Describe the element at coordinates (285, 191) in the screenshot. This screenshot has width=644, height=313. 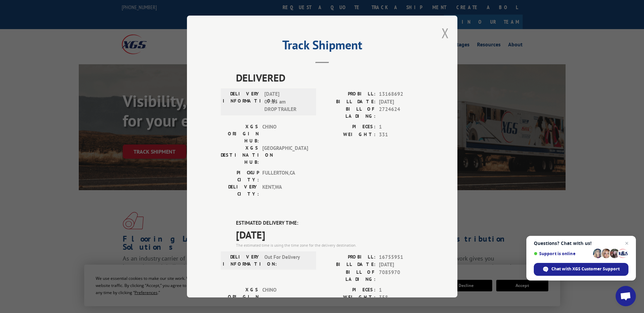
I see `span: KENT , WA` at that location.